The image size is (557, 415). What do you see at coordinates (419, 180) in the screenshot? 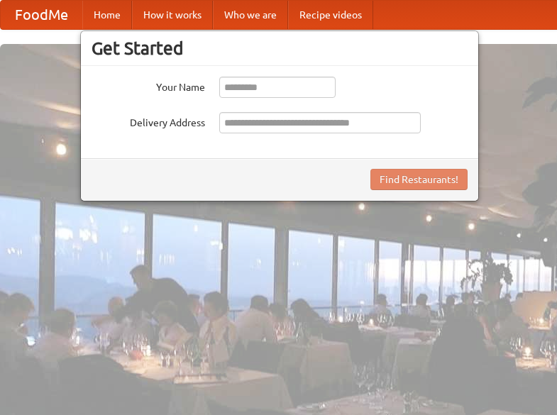
I see `button: Find Restaurants!` at bounding box center [419, 180].